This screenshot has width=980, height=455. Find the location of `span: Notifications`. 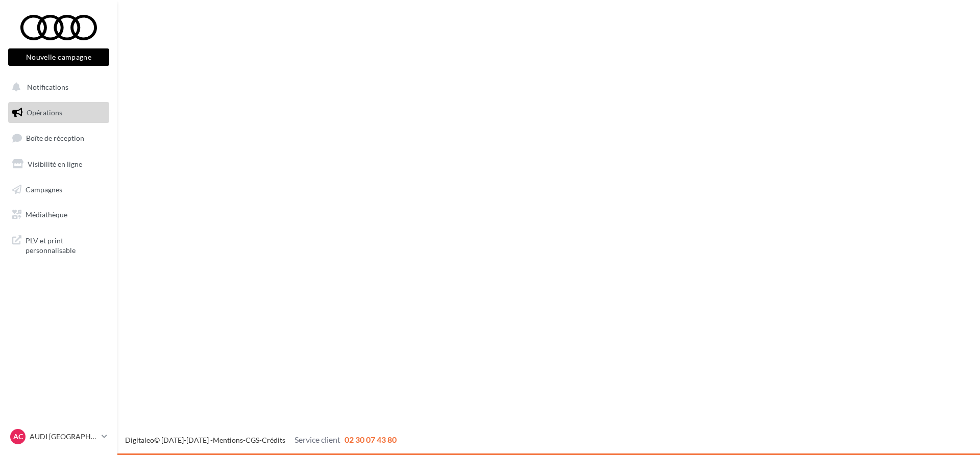

span: Notifications is located at coordinates (48, 86).